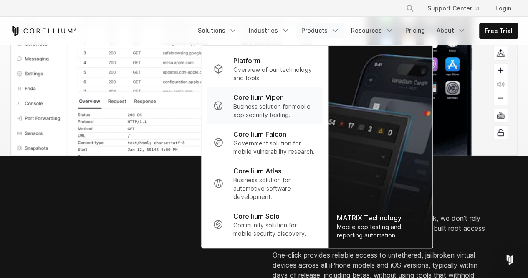 The height and width of the screenshot is (278, 528). Describe the element at coordinates (218, 30) in the screenshot. I see `a: Solutions` at that location.